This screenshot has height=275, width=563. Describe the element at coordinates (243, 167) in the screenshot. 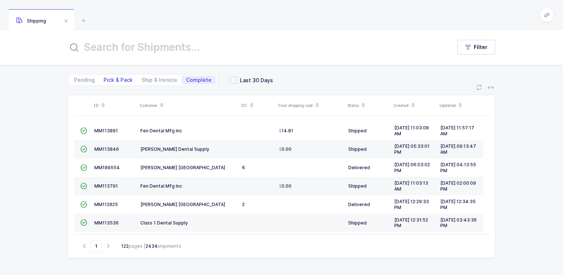

I see `span: 6` at that location.